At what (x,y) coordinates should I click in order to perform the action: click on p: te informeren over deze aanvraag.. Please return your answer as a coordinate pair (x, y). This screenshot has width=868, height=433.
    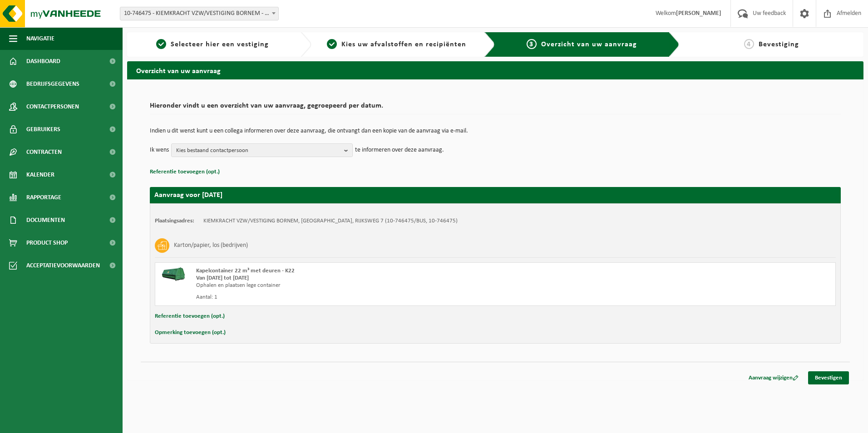
    Looking at the image, I should click on (400, 150).